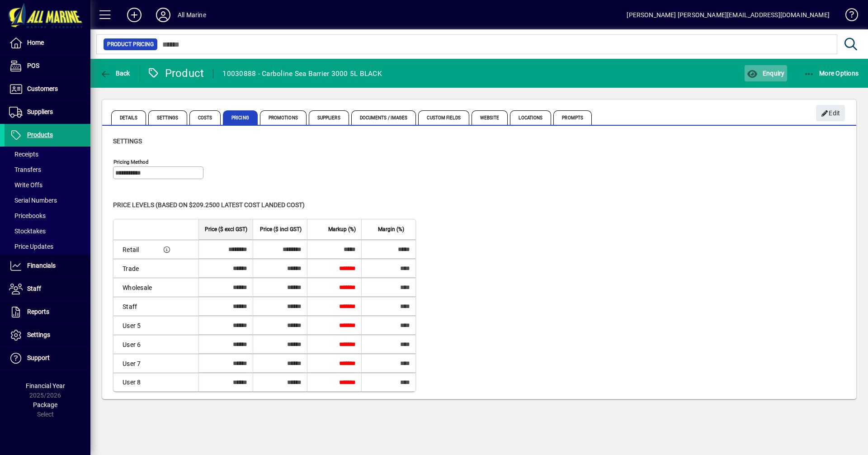 This screenshot has height=455, width=868. Describe the element at coordinates (209, 205) in the screenshot. I see `span: Price levels (based on $209.2500 Latest cost landed cost)` at that location.